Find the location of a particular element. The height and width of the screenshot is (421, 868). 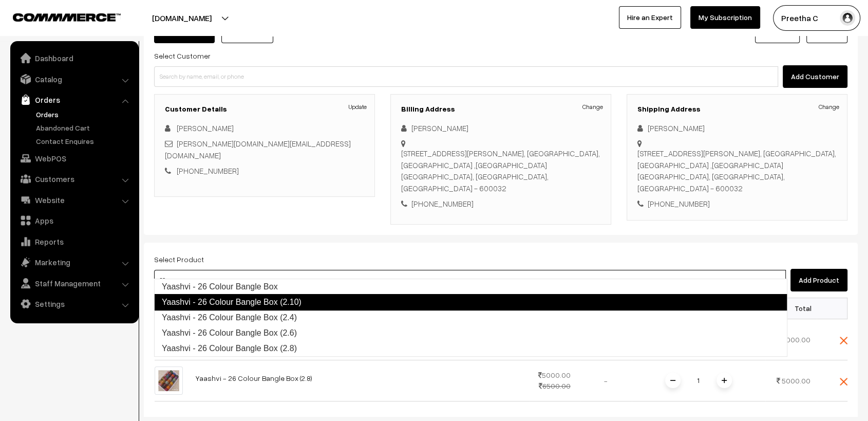

img: COMMMERCE is located at coordinates (67, 17).